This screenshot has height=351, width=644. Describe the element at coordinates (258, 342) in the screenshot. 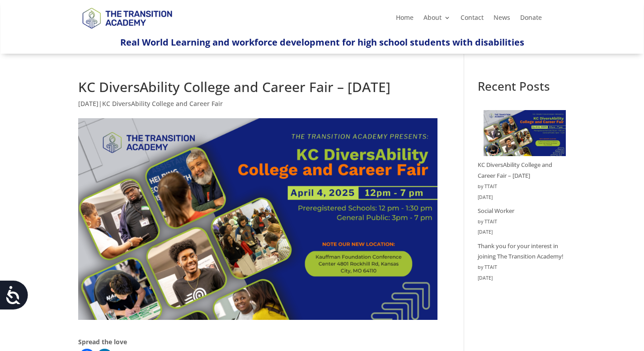

I see `div: Spread the love` at that location.